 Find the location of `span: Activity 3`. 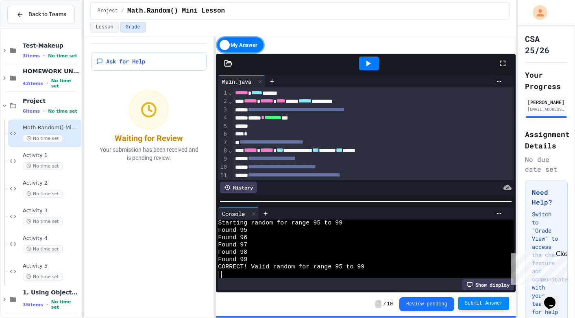

span: Activity 3 is located at coordinates (51, 211).